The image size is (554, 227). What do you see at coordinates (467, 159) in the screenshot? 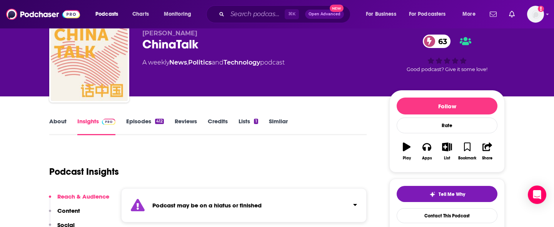
I see `div: Bookmark` at bounding box center [467, 159].